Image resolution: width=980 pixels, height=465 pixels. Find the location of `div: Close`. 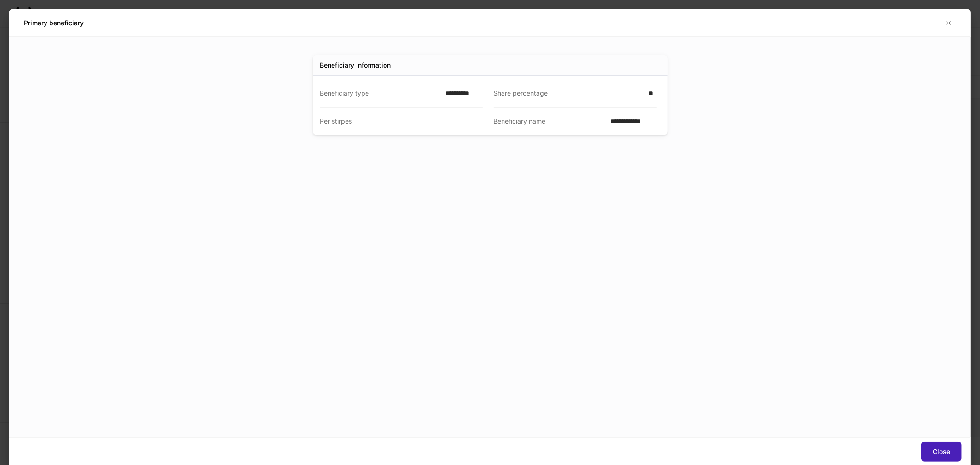

div: Close is located at coordinates (941, 452).